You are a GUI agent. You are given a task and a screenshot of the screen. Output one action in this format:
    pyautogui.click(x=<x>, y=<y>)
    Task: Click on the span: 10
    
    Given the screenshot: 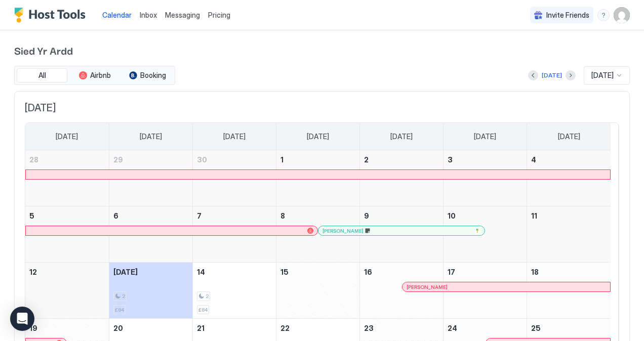 What is the action you would take?
    pyautogui.click(x=452, y=216)
    